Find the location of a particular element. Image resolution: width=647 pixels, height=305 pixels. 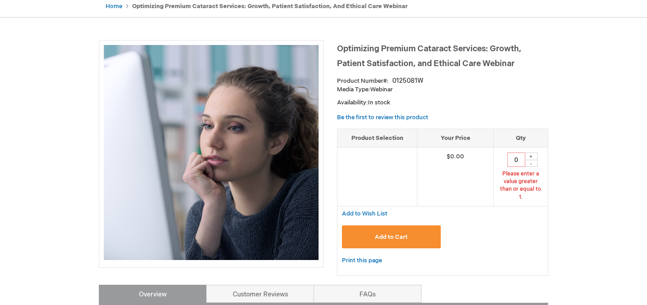

div: 0125081W is located at coordinates (408, 81).